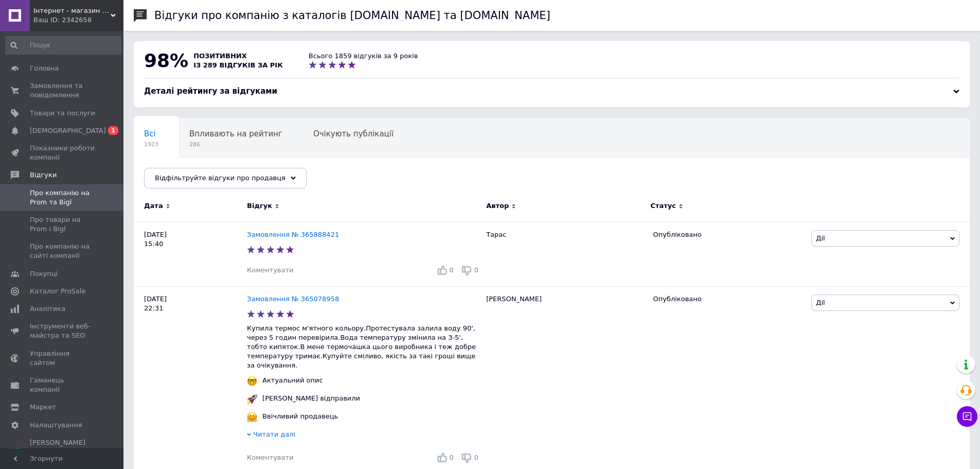 This screenshot has height=469, width=980. What do you see at coordinates (260, 206) in the screenshot?
I see `span: Відгук` at bounding box center [260, 206].